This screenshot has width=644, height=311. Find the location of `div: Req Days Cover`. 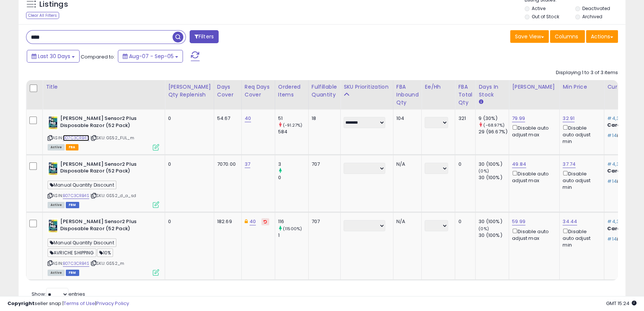

div: Req Days Cover is located at coordinates (258, 91).